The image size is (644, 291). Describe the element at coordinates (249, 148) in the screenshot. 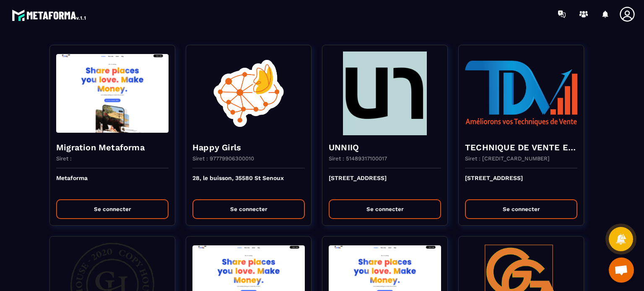

I see `h4: Happy Girls` at that location.